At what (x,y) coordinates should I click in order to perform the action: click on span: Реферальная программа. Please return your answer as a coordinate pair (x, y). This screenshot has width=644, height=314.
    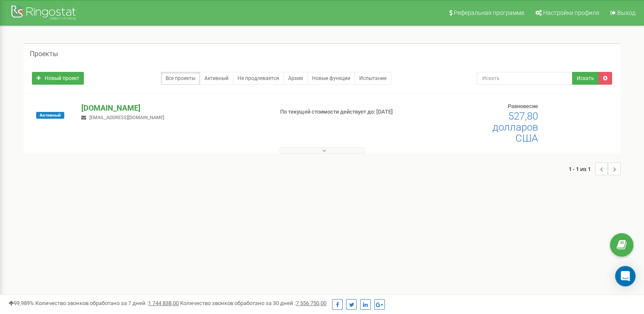
    Looking at the image, I should click on (489, 13).